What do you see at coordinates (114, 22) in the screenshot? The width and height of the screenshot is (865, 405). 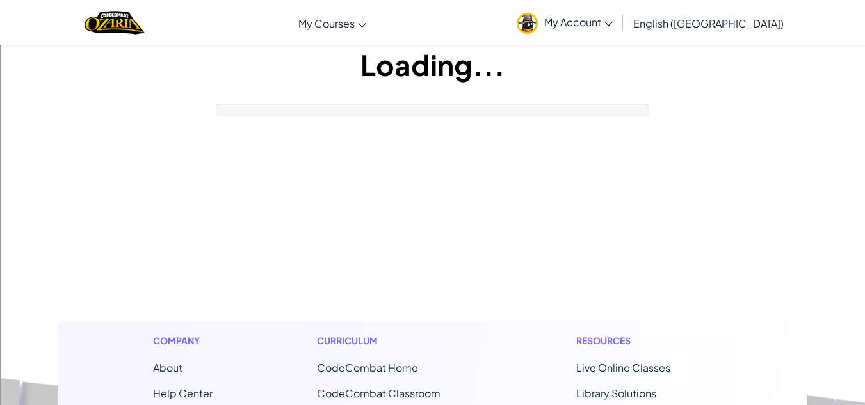 I see `a: Ozaria by CodeCombat logo` at bounding box center [114, 22].